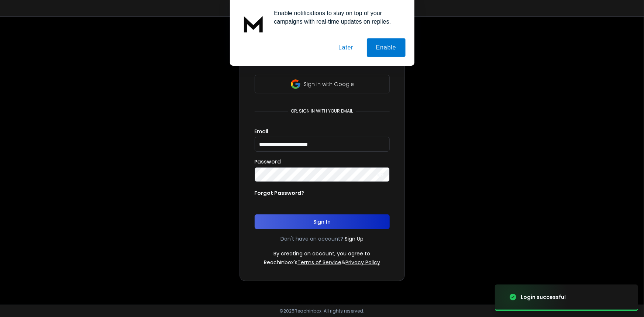  What do you see at coordinates (363, 262) in the screenshot?
I see `span: Privacy Policy` at bounding box center [363, 262].